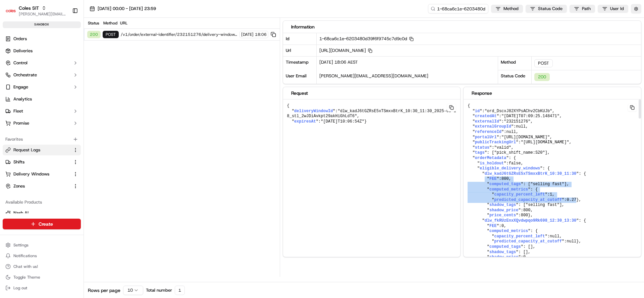  I want to click on div: We're available if you need us!, so click(54, 74).